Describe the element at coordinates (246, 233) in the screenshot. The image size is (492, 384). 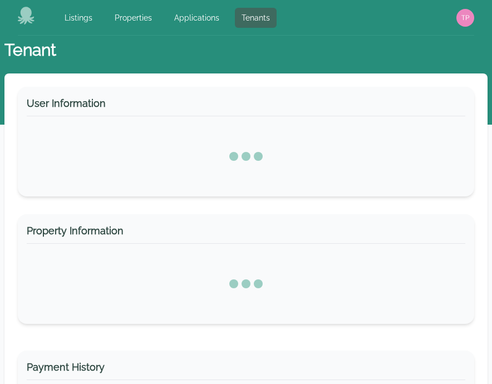
I see `h3: Property Information` at that location.